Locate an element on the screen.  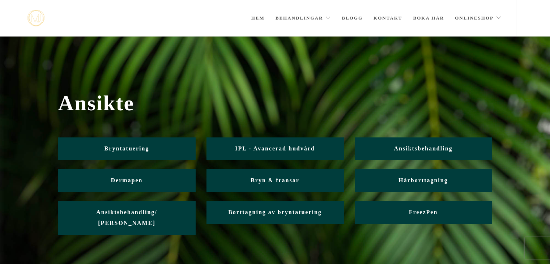
a: Hårborttagning is located at coordinates (423, 180).